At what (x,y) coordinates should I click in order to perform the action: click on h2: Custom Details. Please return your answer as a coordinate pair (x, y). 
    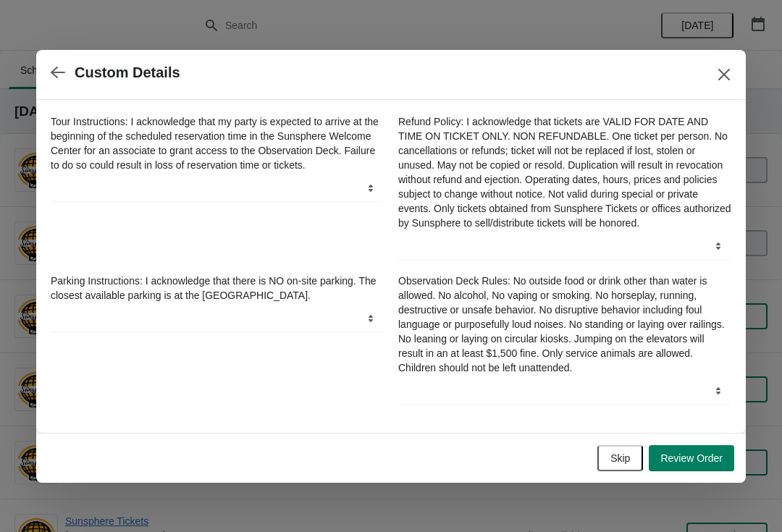
    Looking at the image, I should click on (127, 73).